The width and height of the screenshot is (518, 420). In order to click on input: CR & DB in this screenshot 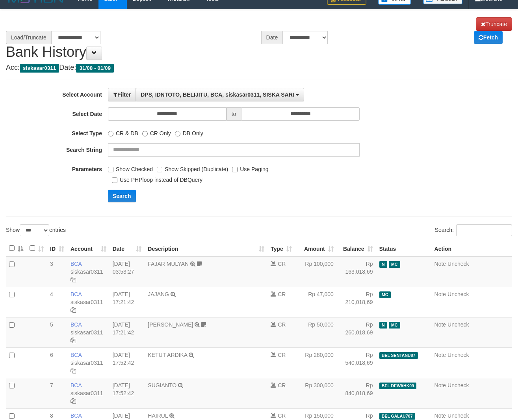, I will do `click(110, 134)`.